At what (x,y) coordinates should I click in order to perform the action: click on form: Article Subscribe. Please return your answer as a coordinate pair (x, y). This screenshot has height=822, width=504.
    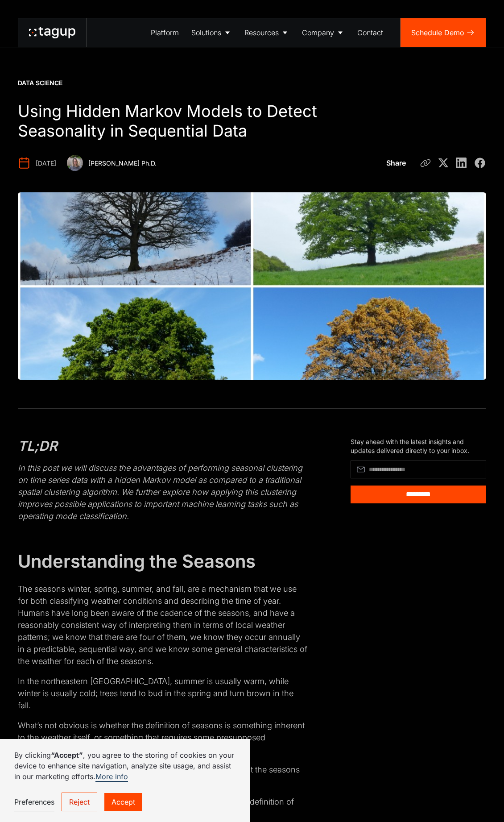
    Looking at the image, I should click on (419, 482).